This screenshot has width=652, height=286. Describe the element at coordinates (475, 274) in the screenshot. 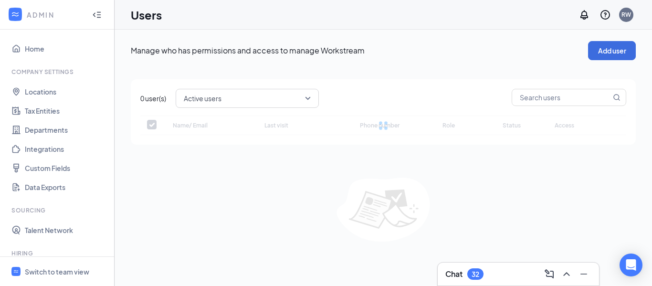

I see `div: 32` at that location.